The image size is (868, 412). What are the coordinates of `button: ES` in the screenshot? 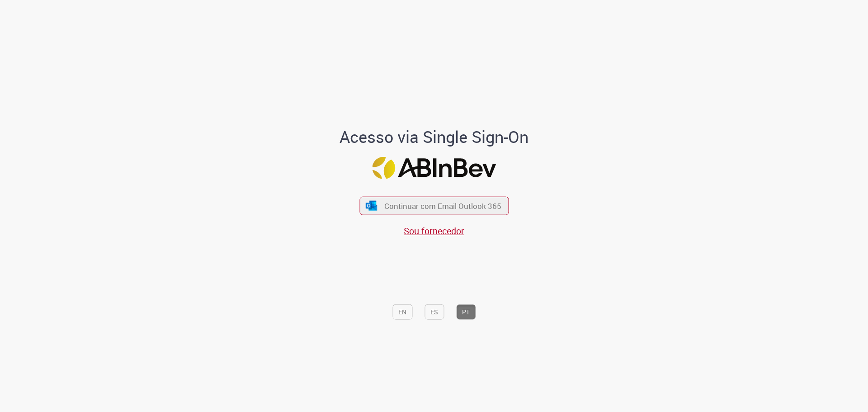 It's located at (434, 312).